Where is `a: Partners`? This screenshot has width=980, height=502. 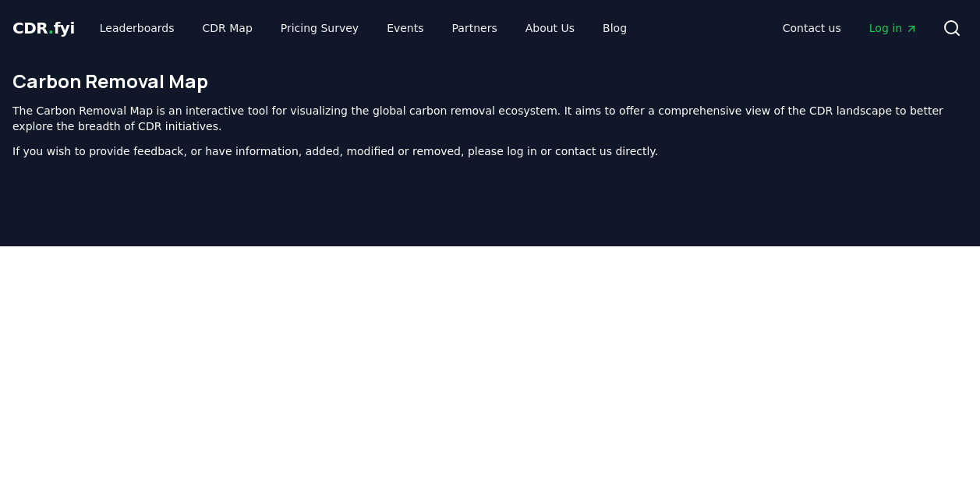 a: Partners is located at coordinates (475, 28).